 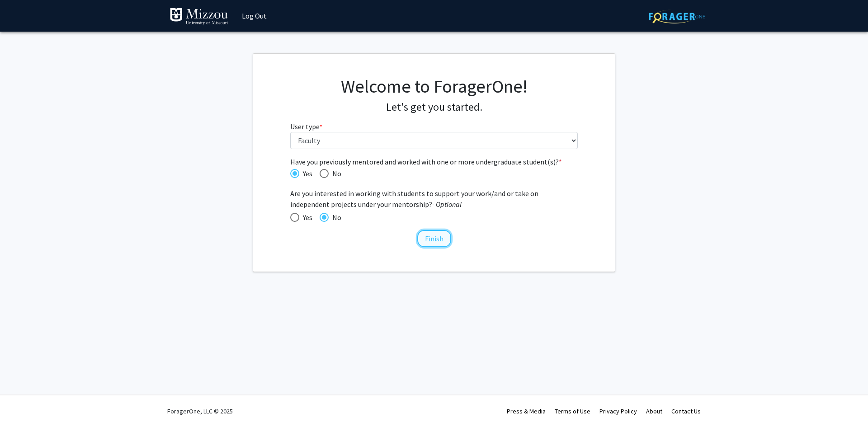 I want to click on a: Privacy Policy, so click(x=618, y=411).